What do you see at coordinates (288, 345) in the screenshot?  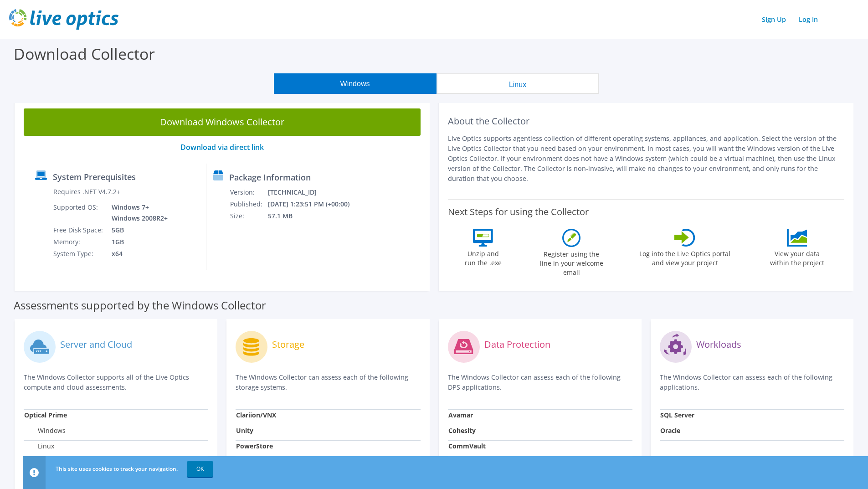 I see `label: Storage` at bounding box center [288, 345].